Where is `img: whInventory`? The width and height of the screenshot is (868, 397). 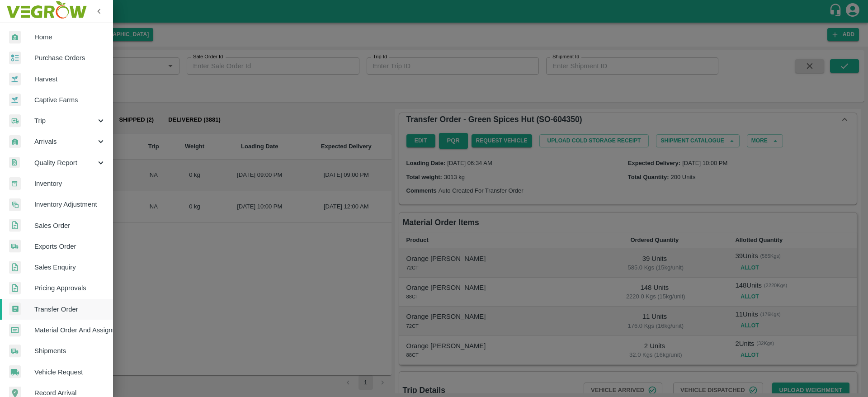 img: whInventory is located at coordinates (15, 184).